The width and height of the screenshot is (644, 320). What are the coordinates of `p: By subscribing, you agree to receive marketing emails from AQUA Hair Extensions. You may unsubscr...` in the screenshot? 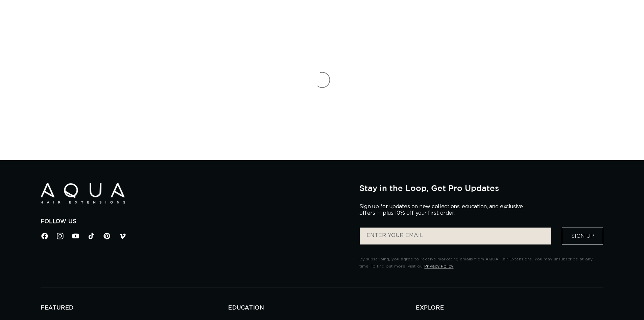 It's located at (481, 263).